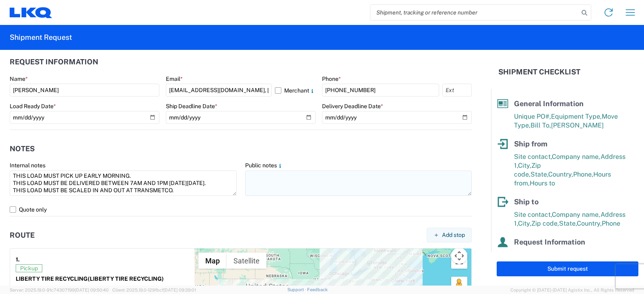 This screenshot has height=294, width=644. I want to click on h2: Notes, so click(22, 149).